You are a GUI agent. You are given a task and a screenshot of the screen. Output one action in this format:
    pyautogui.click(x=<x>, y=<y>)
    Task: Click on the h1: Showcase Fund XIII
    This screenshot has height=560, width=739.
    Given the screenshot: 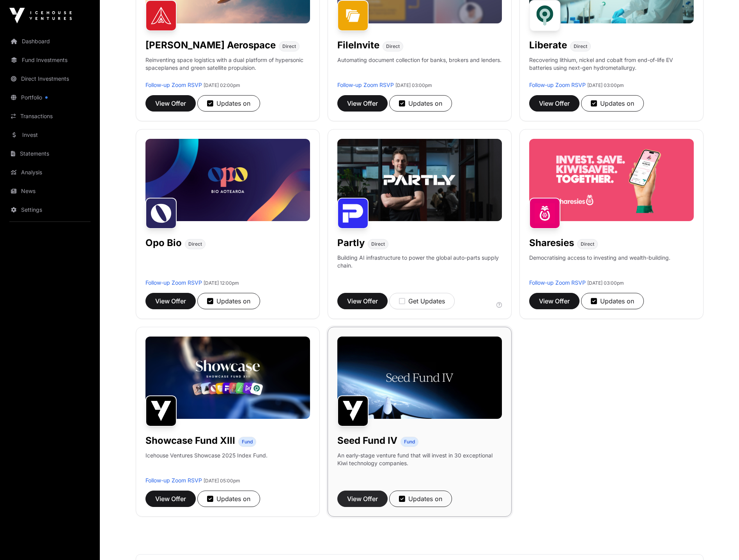 What is the action you would take?
    pyautogui.click(x=191, y=441)
    